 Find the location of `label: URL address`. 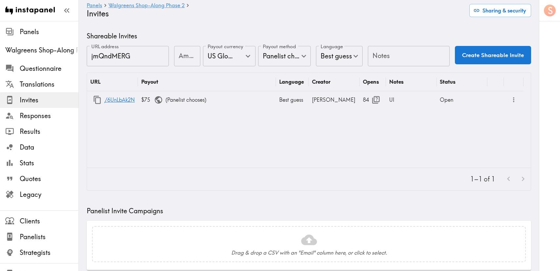

label: URL address is located at coordinates (105, 47).